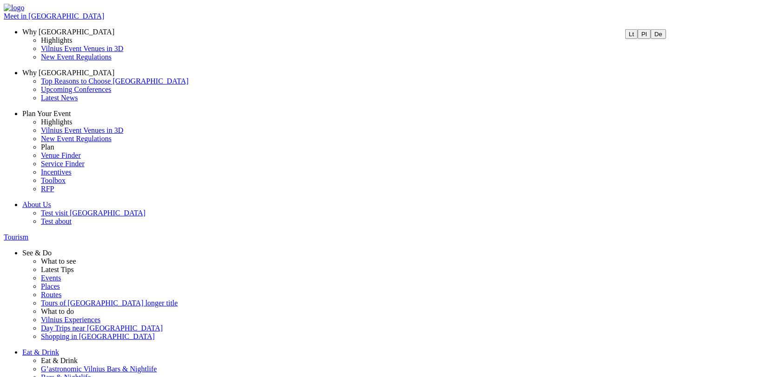  What do you see at coordinates (63, 164) in the screenshot?
I see `span: Service Finder` at bounding box center [63, 164].